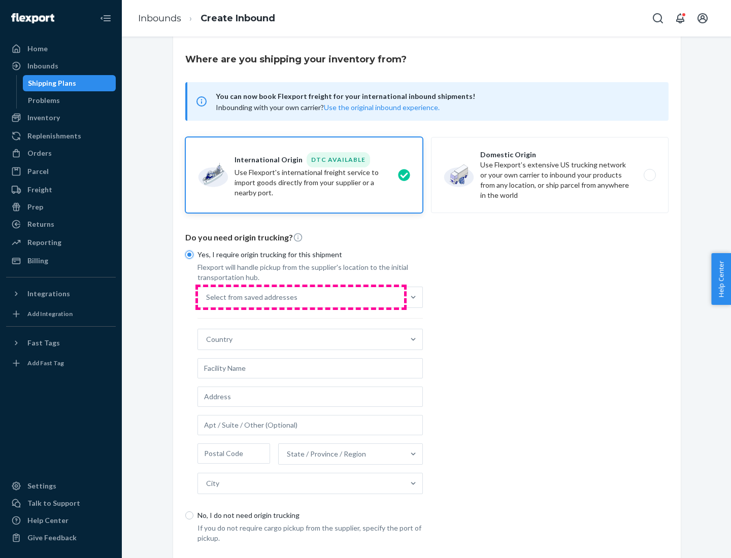  Describe the element at coordinates (703, 18) in the screenshot. I see `button: Open account menu` at that location.